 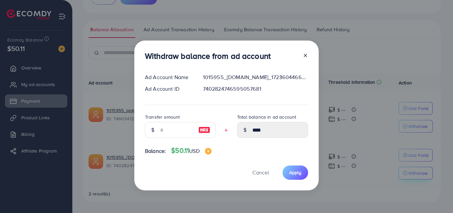 What do you see at coordinates (261, 172) in the screenshot?
I see `button: Cancel` at bounding box center [261, 172].